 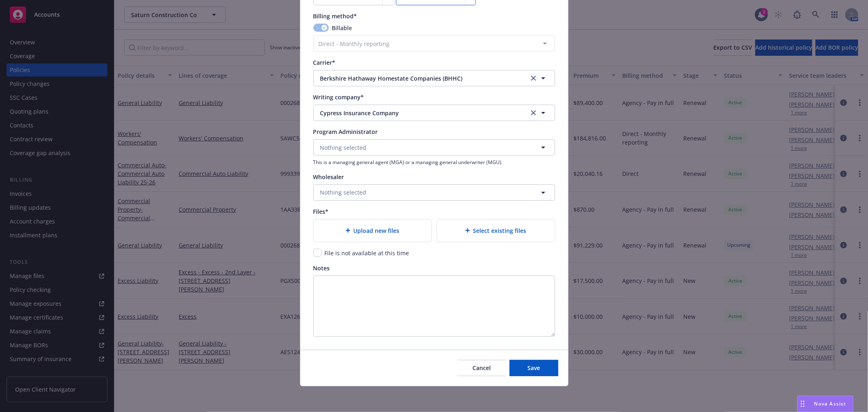 What do you see at coordinates (434, 28) in the screenshot?
I see `div: Billable` at bounding box center [434, 28].